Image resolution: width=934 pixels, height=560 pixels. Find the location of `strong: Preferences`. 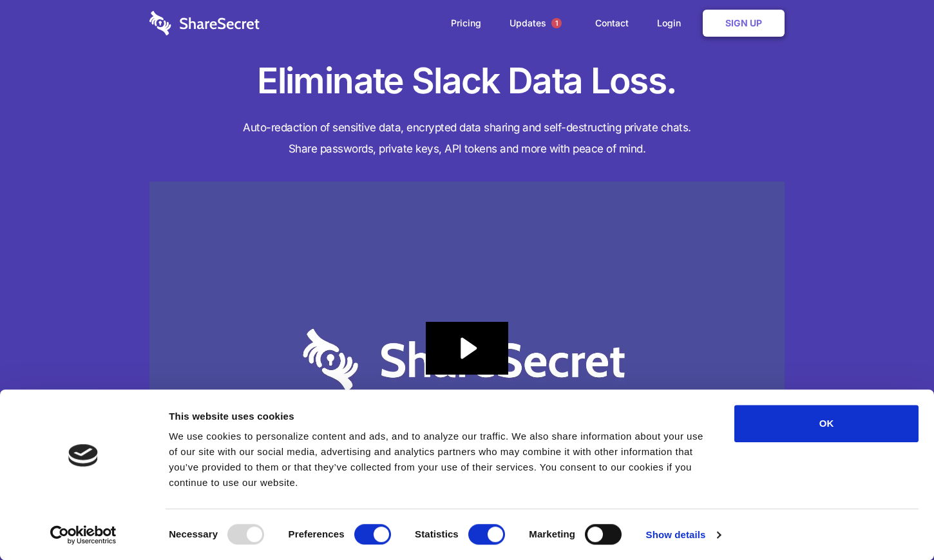

strong: Preferences is located at coordinates (316, 534).